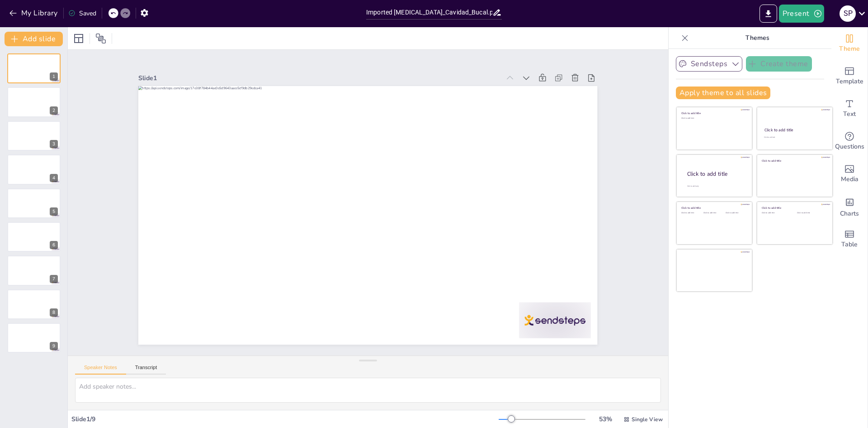  What do you see at coordinates (285, 418) in the screenshot?
I see `div: Slide 1 / 9` at bounding box center [285, 418].